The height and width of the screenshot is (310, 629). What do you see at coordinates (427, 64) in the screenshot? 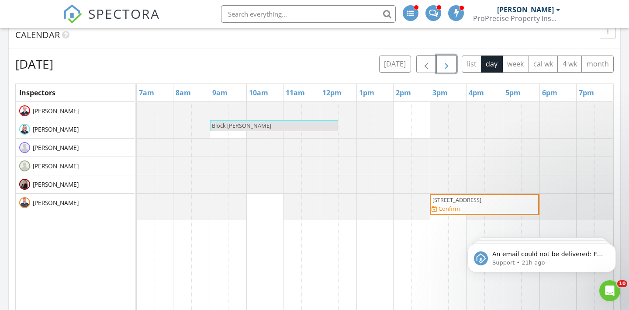
I see `button: Previous day` at bounding box center [427, 64].